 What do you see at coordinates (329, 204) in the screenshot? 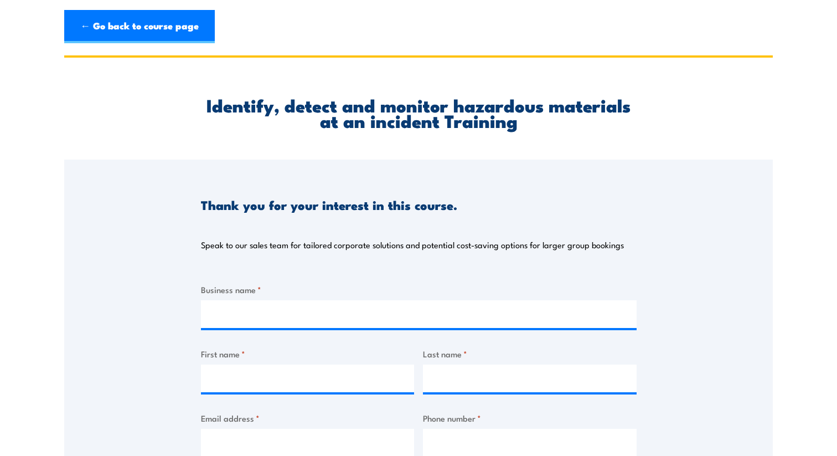
I see `h3: Thank you for your interest in this course.` at bounding box center [329, 204].